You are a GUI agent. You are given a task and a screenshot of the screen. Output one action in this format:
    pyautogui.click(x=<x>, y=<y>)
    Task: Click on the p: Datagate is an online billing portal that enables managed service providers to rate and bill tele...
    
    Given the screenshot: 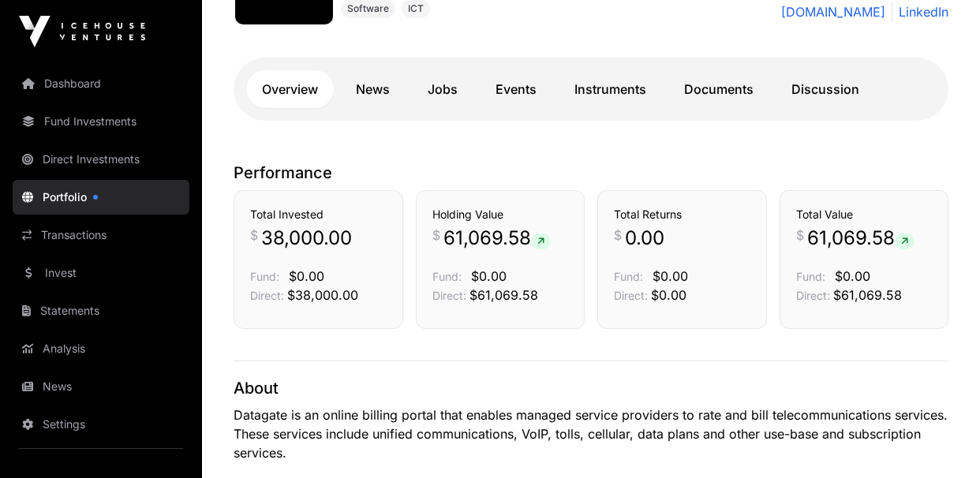 What is the action you would take?
    pyautogui.click(x=591, y=434)
    